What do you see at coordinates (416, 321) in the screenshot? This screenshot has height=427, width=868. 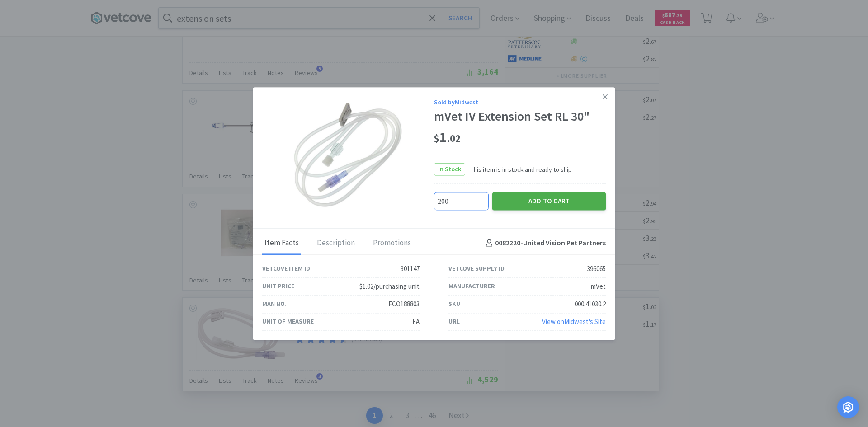 I see `div: EA` at bounding box center [416, 321].